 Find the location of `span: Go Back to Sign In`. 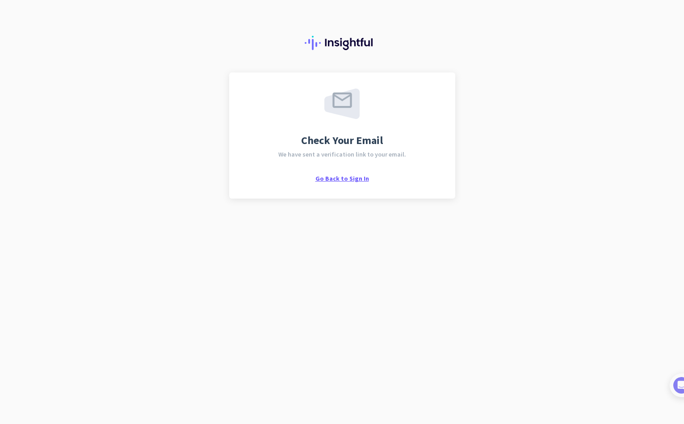

span: Go Back to Sign In is located at coordinates (342, 178).